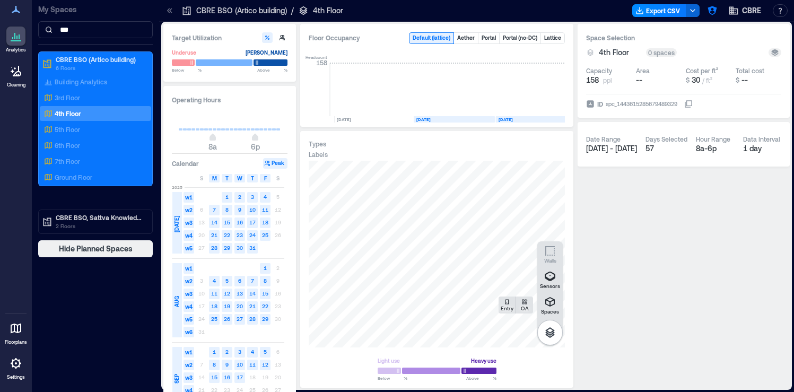 This screenshot has width=794, height=392. What do you see at coordinates (67, 98) in the screenshot?
I see `p: 3rd Floor` at bounding box center [67, 98].